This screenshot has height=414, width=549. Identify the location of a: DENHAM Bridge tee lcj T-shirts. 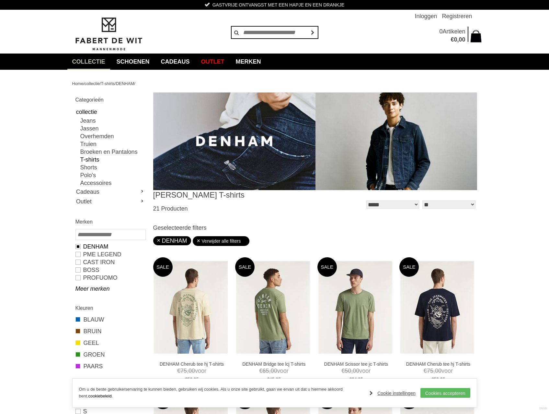
(274, 364).